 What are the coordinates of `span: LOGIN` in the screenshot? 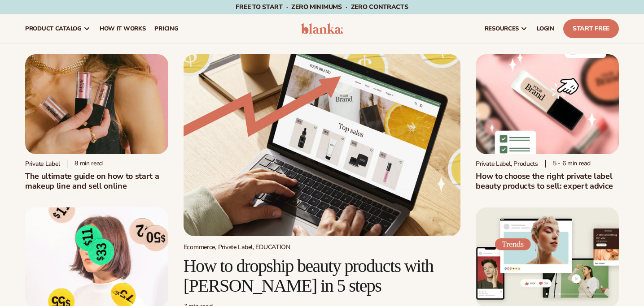 It's located at (545, 28).